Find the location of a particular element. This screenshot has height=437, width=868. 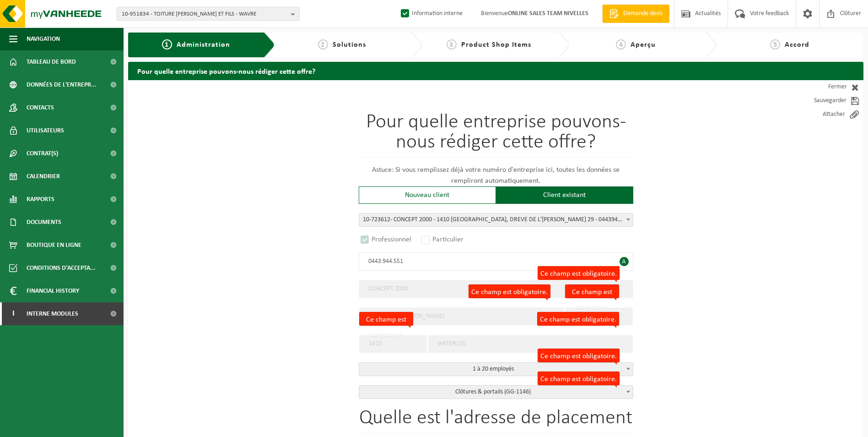

span: Rapports is located at coordinates (40, 199).